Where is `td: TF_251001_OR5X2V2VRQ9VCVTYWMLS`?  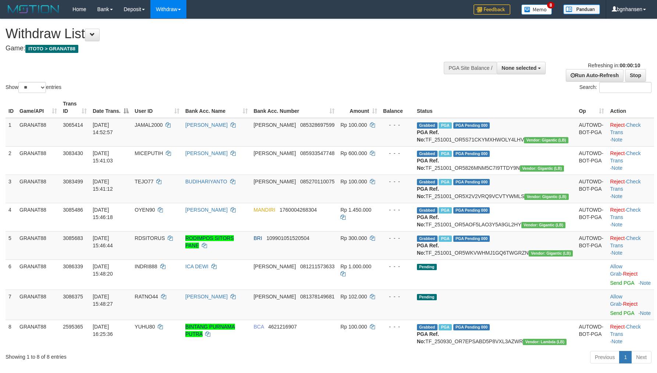
td: TF_251001_OR5X2V2VRQ9VCVTYWMLS is located at coordinates (495, 188).